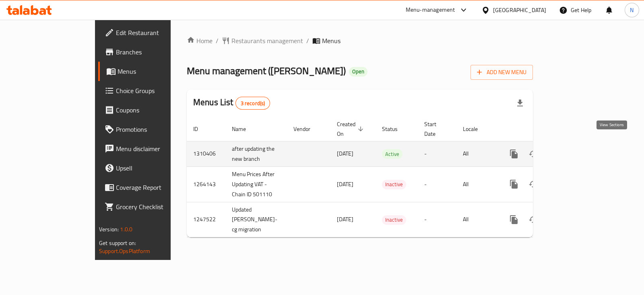 The image size is (644, 295). What do you see at coordinates (150, 91) in the screenshot?
I see `a: Choice Groups` at bounding box center [150, 91].